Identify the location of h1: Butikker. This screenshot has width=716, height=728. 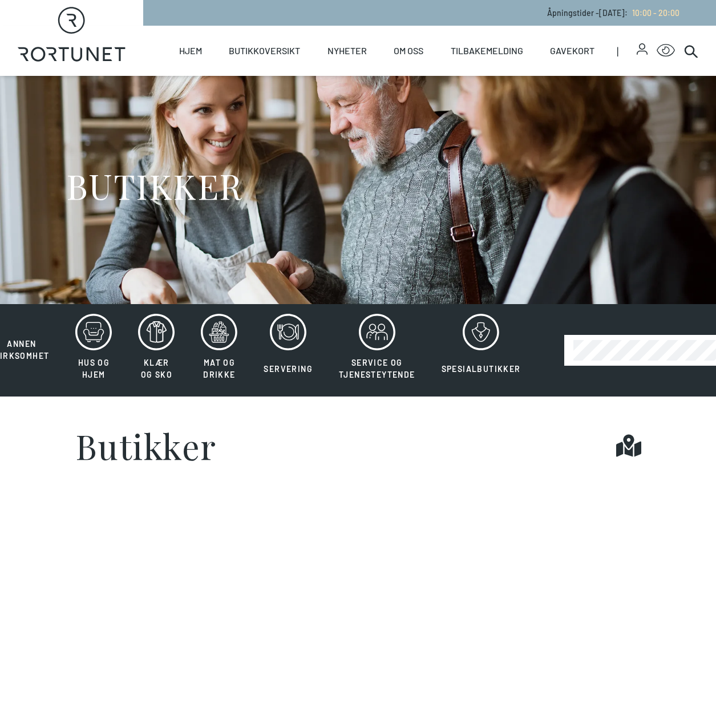
(146, 445).